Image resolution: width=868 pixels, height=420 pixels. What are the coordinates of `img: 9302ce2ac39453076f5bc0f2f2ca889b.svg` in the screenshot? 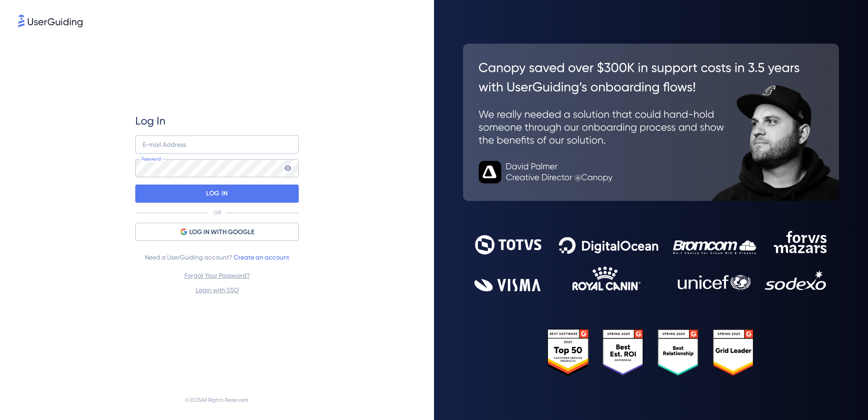 It's located at (651, 261).